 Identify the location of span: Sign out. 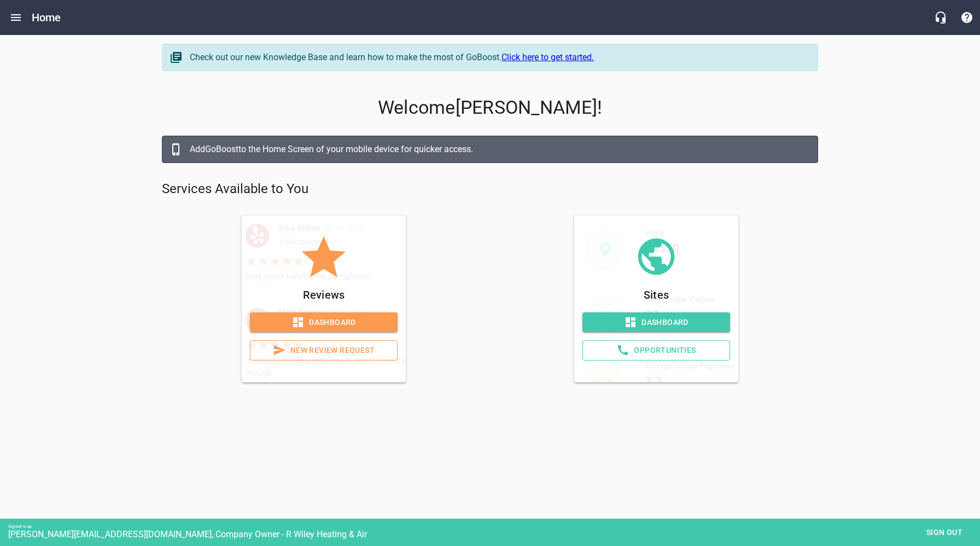
(944, 532).